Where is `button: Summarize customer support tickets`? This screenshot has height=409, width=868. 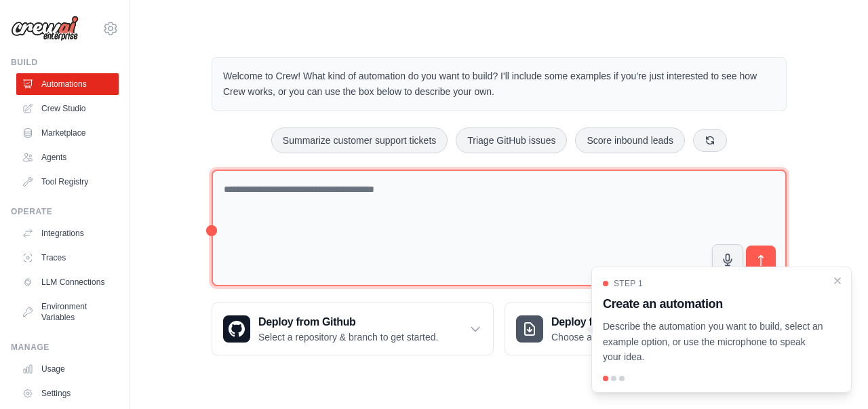
button: Summarize customer support tickets is located at coordinates (359, 141).